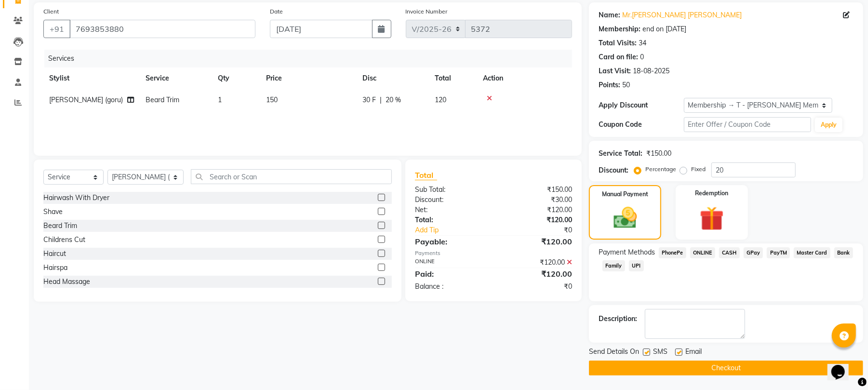 The image size is (868, 390). I want to click on div: Card on file:, so click(618, 57).